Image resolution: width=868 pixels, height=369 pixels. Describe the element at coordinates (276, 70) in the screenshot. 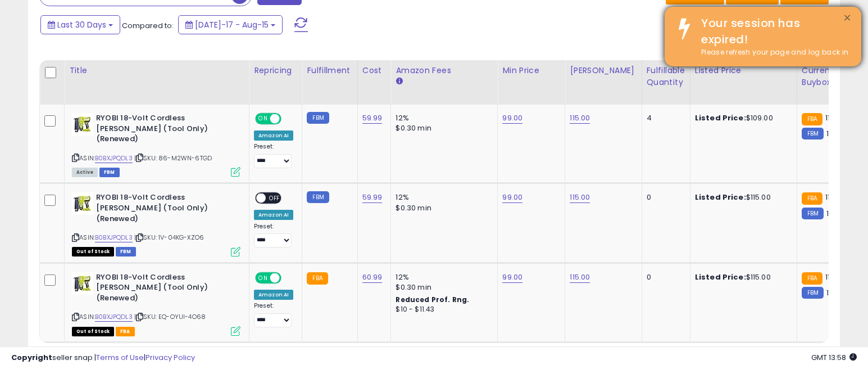

I see `div: Repricing` at that location.